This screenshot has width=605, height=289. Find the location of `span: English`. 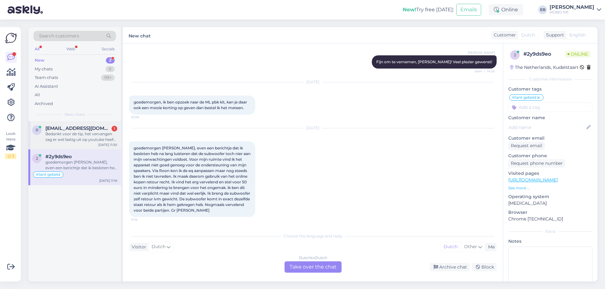

span: English is located at coordinates (577, 35).